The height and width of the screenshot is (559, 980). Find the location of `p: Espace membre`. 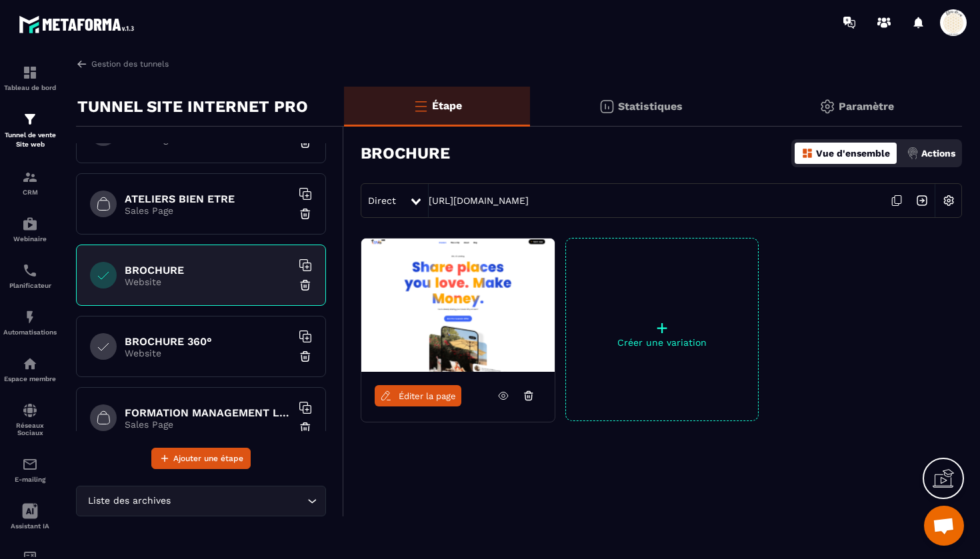

p: Espace membre is located at coordinates (30, 378).